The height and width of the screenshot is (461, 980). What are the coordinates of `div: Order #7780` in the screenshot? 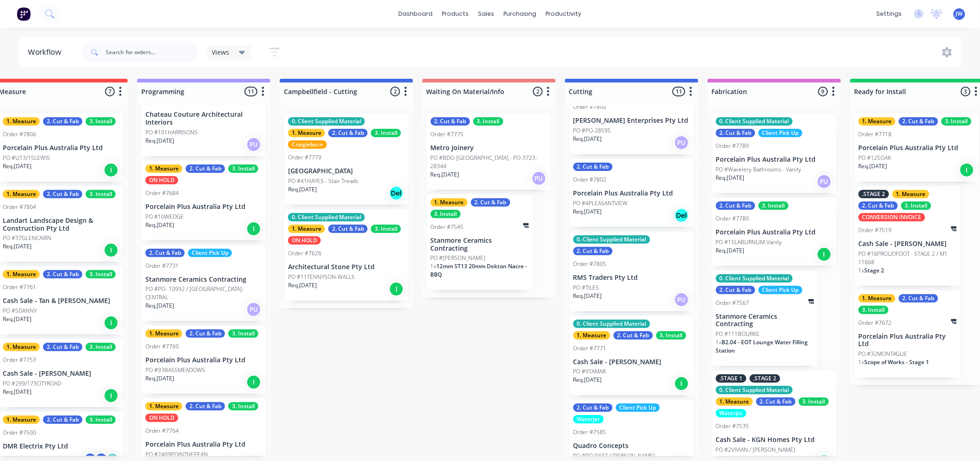 It's located at (732, 219).